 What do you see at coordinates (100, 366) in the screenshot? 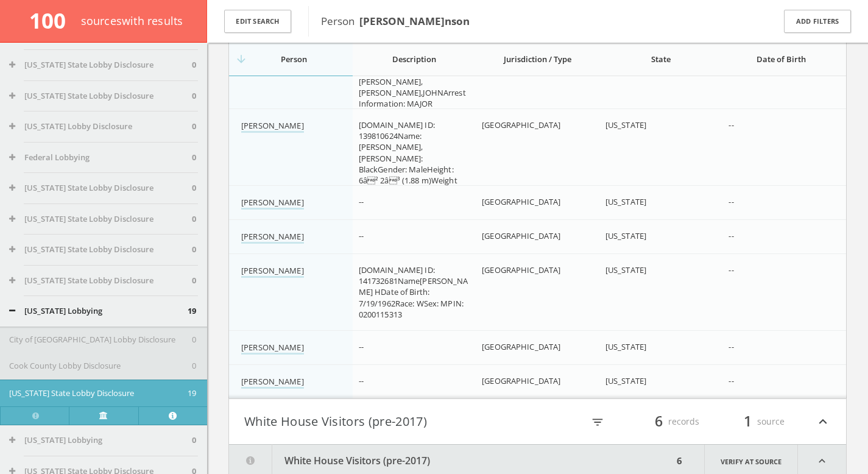
I see `button: Cook County Lobby Disclosure` at bounding box center [100, 366].